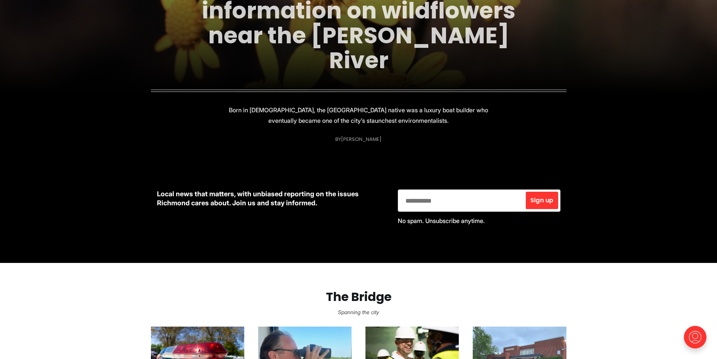 The image size is (717, 359). What do you see at coordinates (542, 200) in the screenshot?
I see `button: Sign up` at bounding box center [542, 200].